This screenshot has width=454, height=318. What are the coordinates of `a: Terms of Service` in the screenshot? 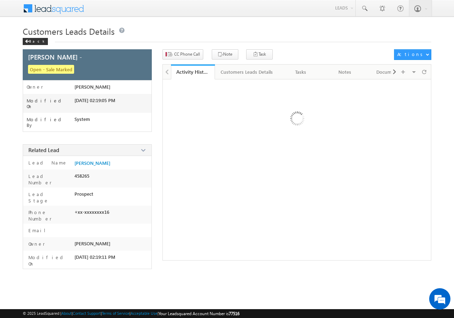 It's located at (116, 313).